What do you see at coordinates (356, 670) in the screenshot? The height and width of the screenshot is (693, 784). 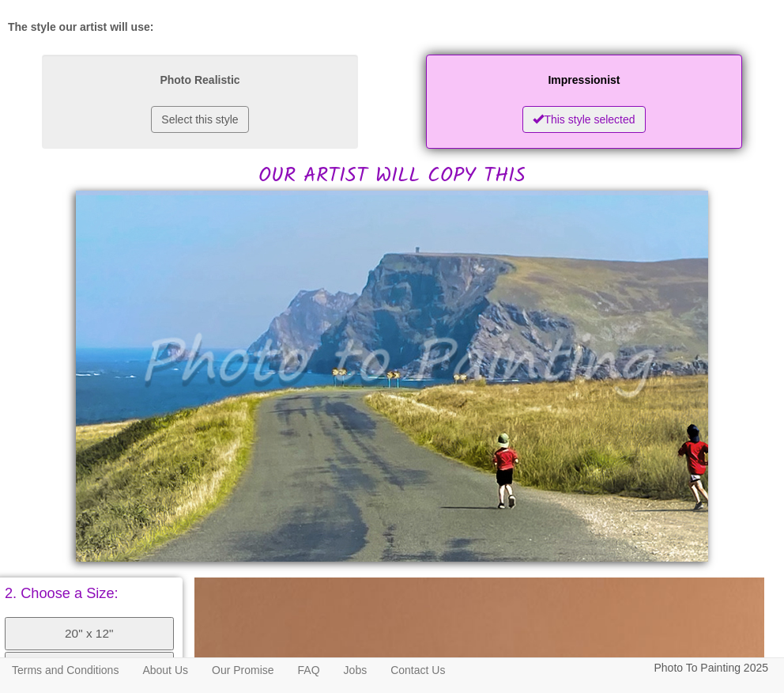 I see `a: Jobs` at bounding box center [356, 670].